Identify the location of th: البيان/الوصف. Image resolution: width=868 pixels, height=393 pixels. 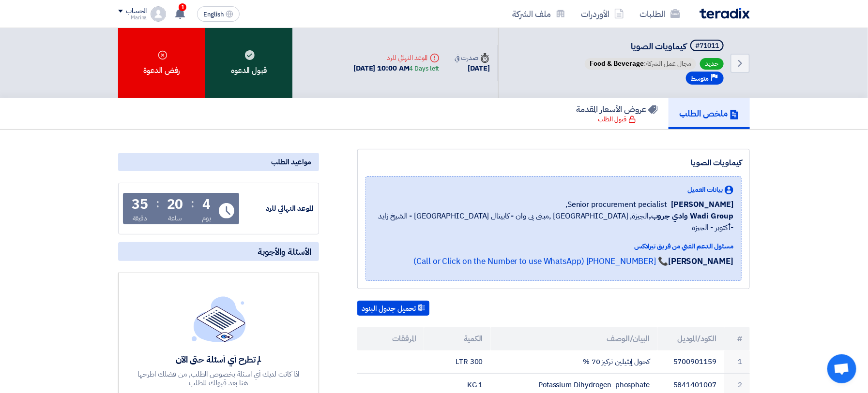
(574, 339).